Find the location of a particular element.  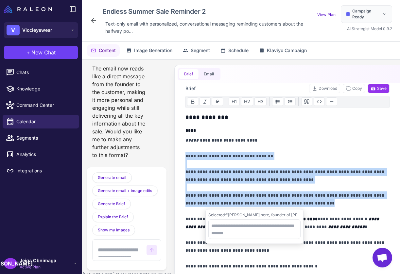

span: Knowledge is located at coordinates (45, 89).